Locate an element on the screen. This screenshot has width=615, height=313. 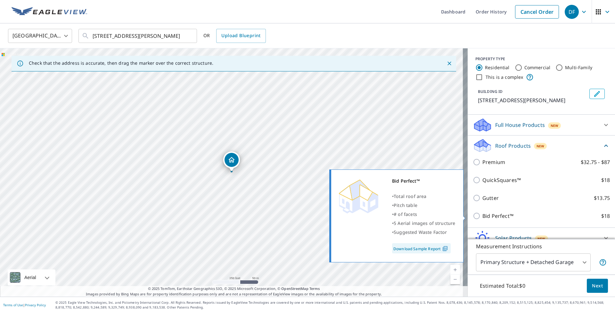
div: Dropped pin, building 1, Residential property, 46 Merriman St Bristol, CT 06010 is located at coordinates (232, 161).